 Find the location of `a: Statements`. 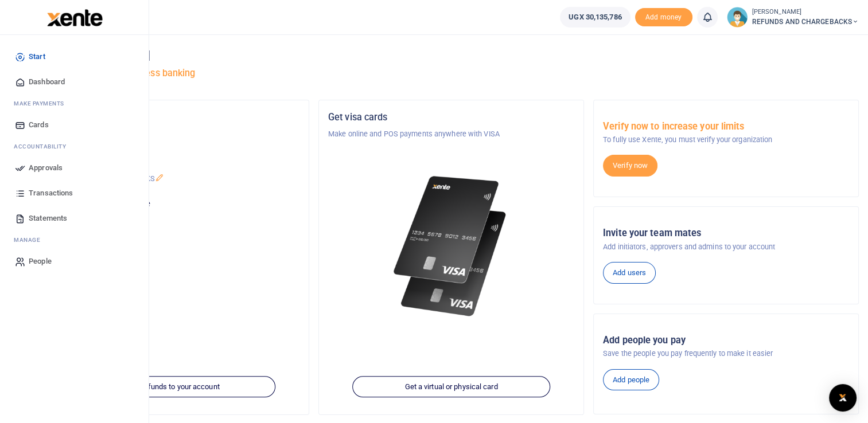

a: Statements is located at coordinates (74, 218).